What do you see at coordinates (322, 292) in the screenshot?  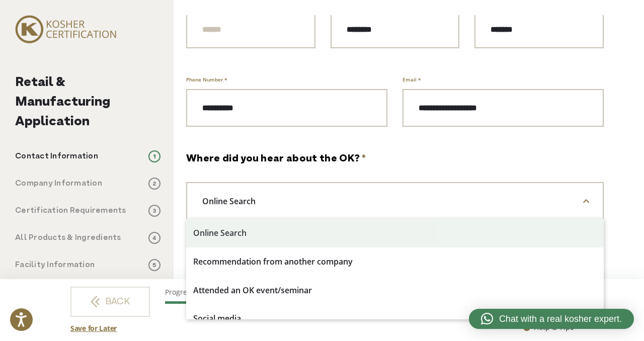 I see `p: Progress:` at bounding box center [322, 292].